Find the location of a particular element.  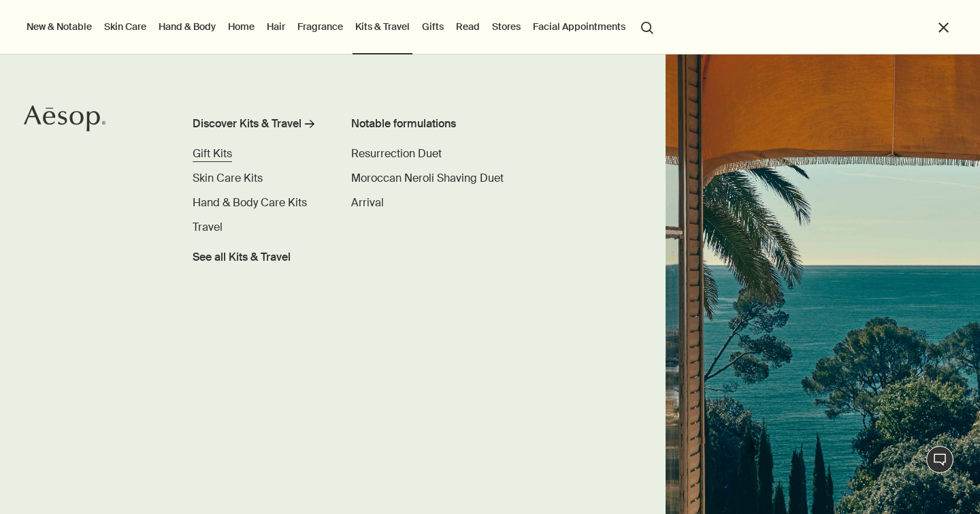

a: Gift Kits is located at coordinates (213, 154).